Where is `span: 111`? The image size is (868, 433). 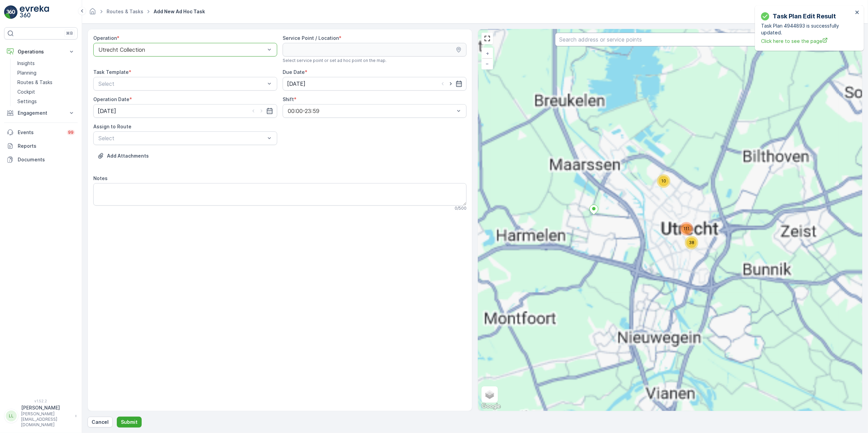 span: 111 is located at coordinates (686, 228).